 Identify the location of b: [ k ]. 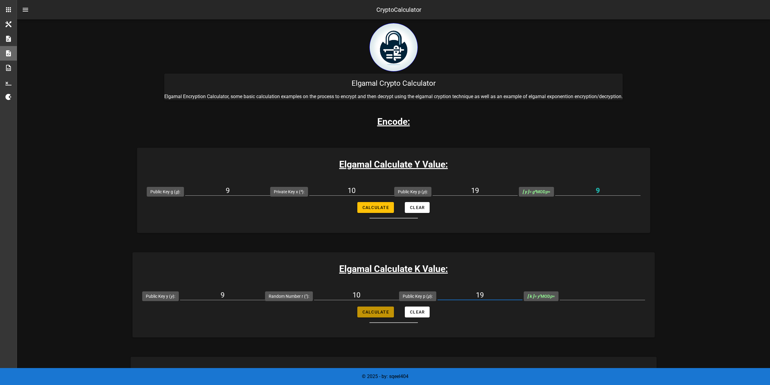
(531, 296).